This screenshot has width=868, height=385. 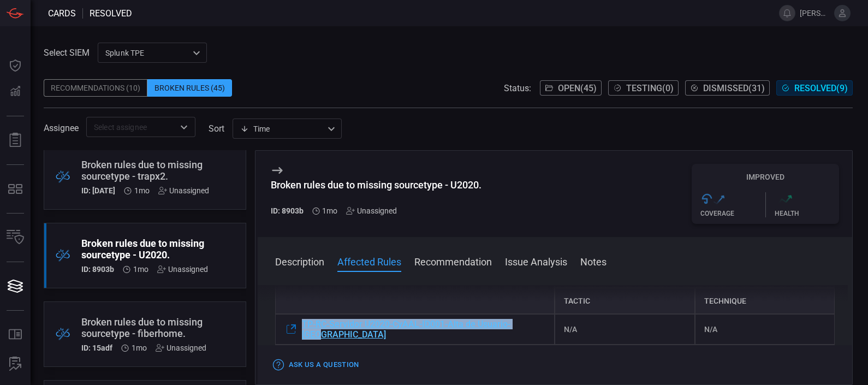 I want to click on button: Notes, so click(x=594, y=261).